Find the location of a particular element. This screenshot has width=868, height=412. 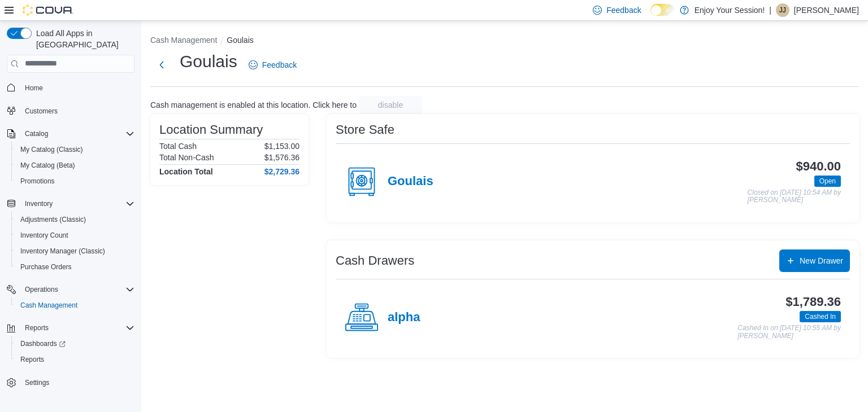

button: Inventory Manager (Classic) is located at coordinates (75, 251).